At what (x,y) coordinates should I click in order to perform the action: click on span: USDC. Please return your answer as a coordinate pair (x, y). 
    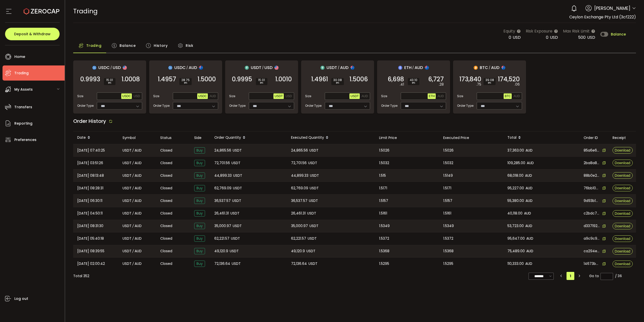
    Looking at the image, I should click on (127, 96).